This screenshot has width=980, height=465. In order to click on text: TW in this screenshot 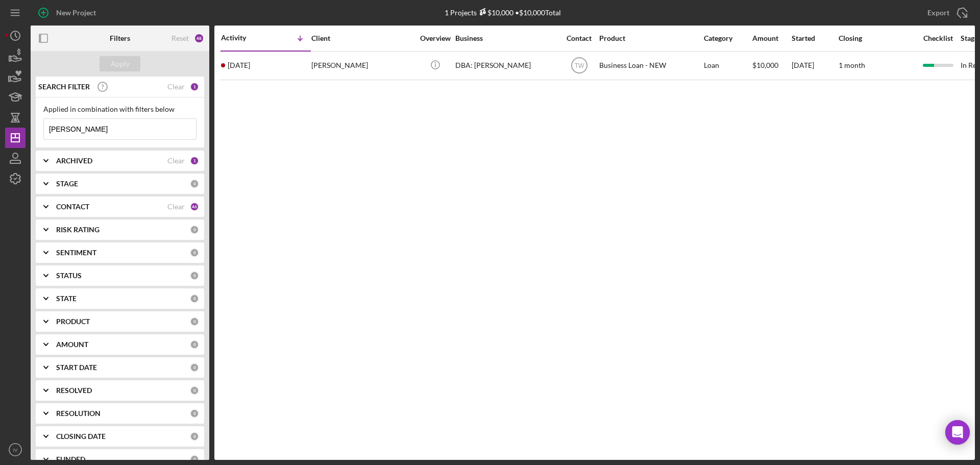, I will do `click(579, 66)`.